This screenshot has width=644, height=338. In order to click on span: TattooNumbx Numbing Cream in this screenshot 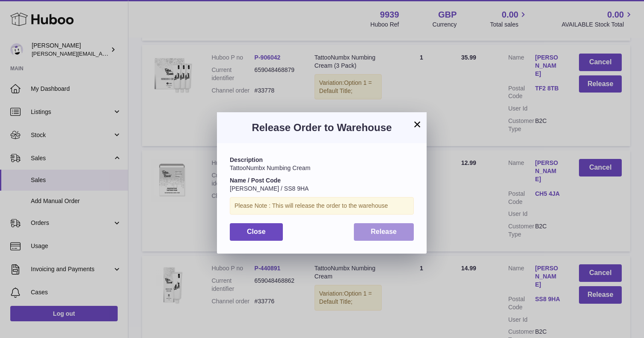, I will do `click(270, 168)`.